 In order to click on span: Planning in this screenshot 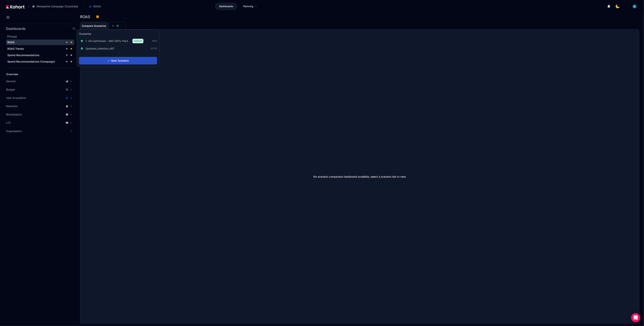, I will do `click(248, 6)`.